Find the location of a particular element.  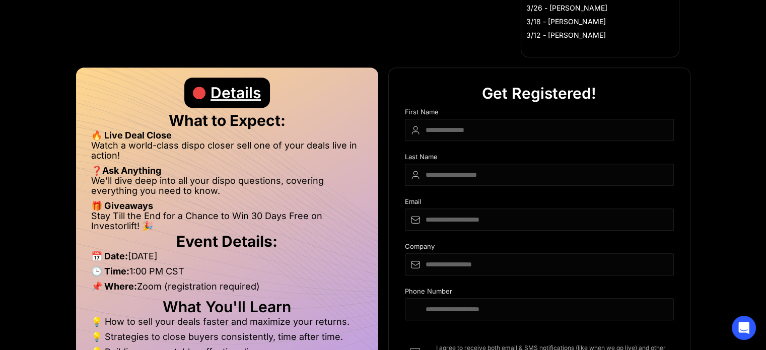

li: 1:00 PM CST is located at coordinates (227, 274).